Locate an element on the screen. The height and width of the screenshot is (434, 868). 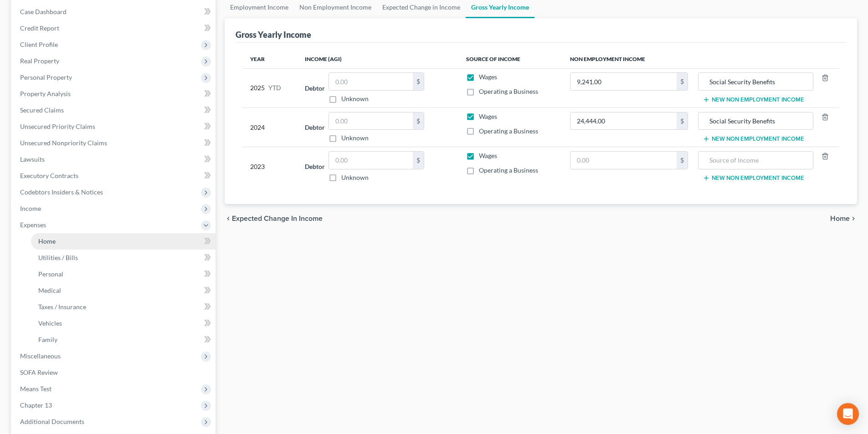
span: Unsecured Nonpriority Claims is located at coordinates (63, 142).